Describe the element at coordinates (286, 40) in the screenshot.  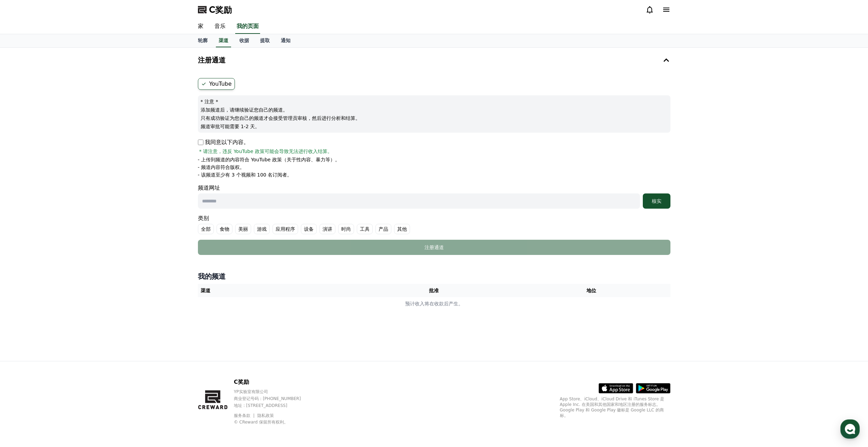
I see `font: 通知` at that location.